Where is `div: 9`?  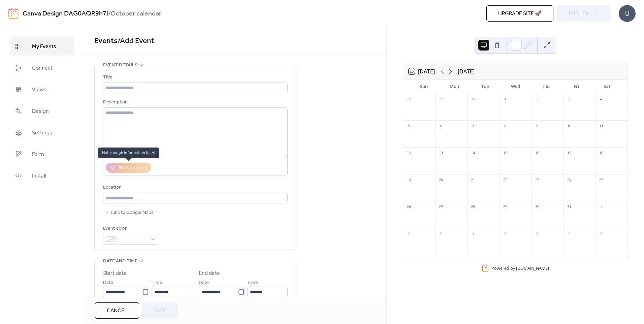
div: 9 is located at coordinates (537, 126).